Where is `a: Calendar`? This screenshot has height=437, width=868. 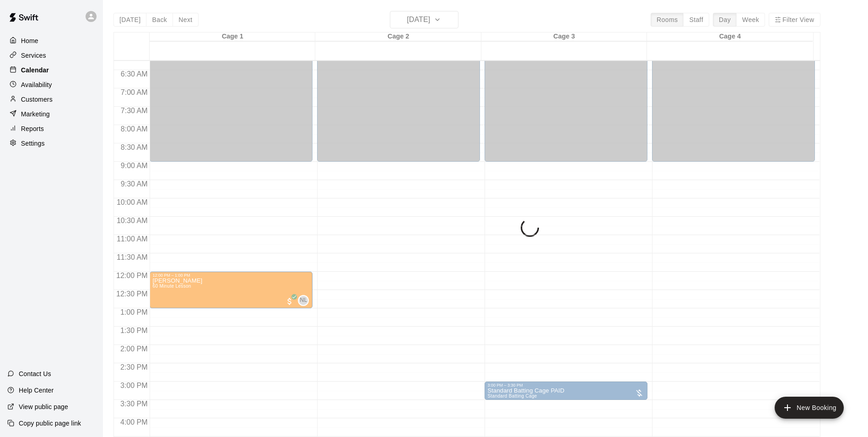 a: Calendar is located at coordinates (51, 70).